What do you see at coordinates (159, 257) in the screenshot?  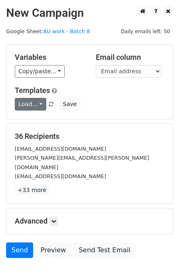 I see `div: Chat Widget` at bounding box center [159, 257].